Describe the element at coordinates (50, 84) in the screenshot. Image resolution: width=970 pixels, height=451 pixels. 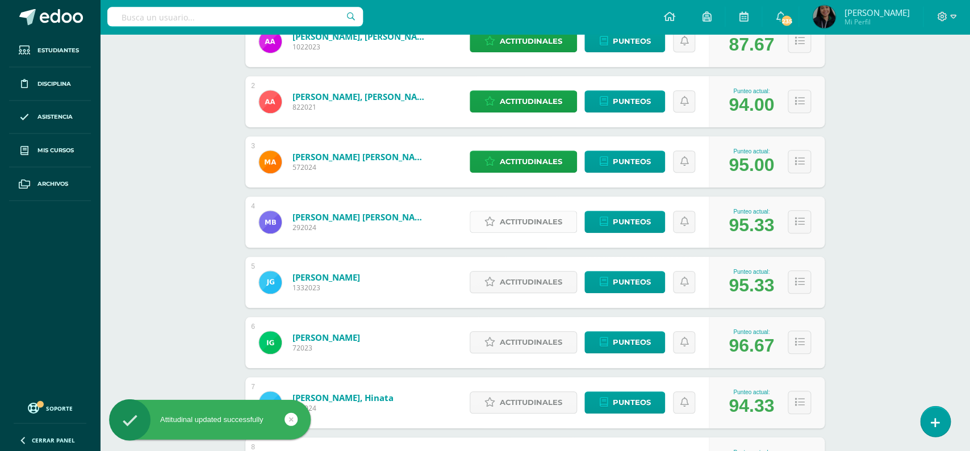
I see `a: Disciplina` at that location.